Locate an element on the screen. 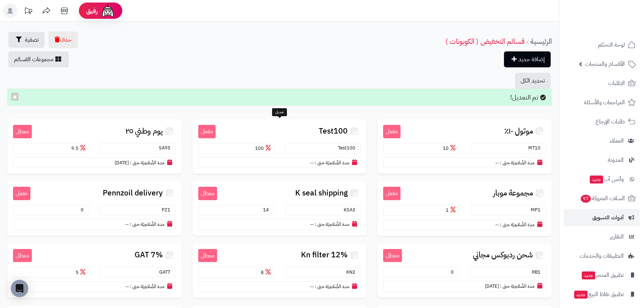 Image resolution: width=644 pixels, height=308 pixels. small: GAT7 is located at coordinates (167, 271).